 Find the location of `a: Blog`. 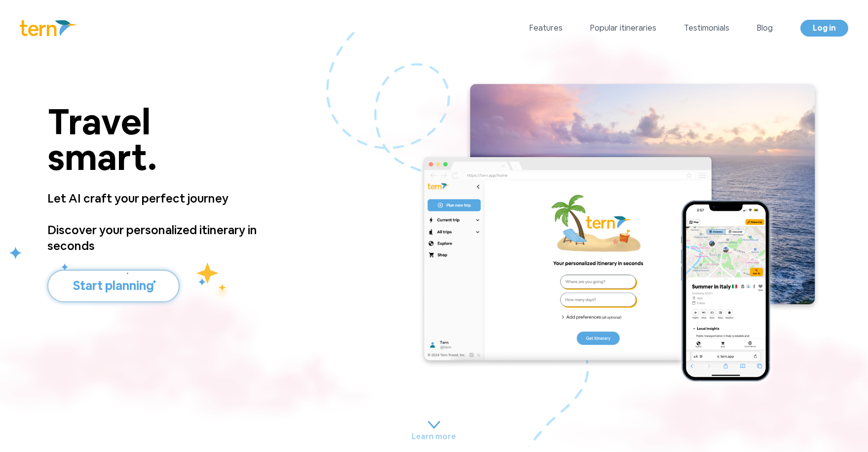

a: Blog is located at coordinates (765, 28).